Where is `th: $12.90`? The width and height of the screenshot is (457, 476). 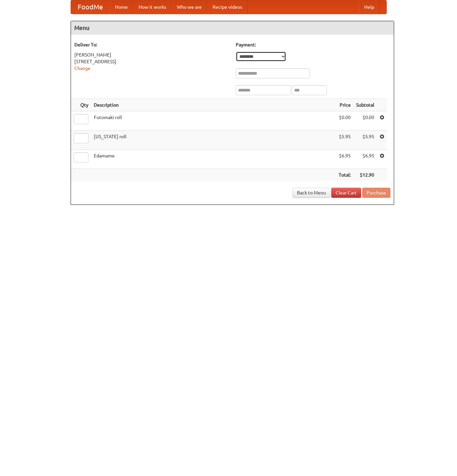 th: $12.90 is located at coordinates (365, 175).